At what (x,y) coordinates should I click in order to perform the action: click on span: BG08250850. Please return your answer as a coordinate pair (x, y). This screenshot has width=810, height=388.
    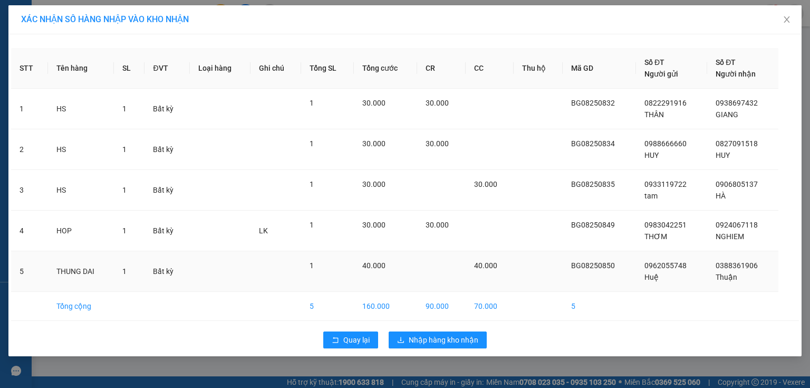
    Looking at the image, I should click on (593, 265).